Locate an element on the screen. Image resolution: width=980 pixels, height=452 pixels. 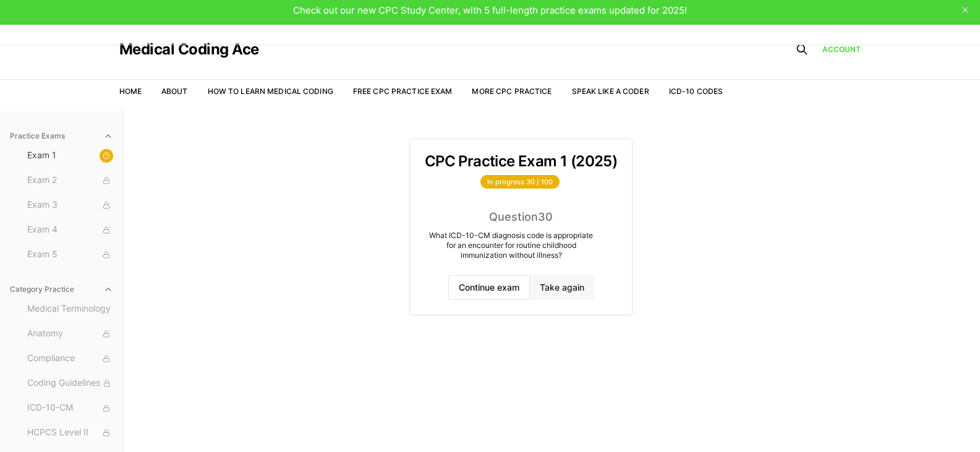
span: Coding Guidelines is located at coordinates (70, 384).